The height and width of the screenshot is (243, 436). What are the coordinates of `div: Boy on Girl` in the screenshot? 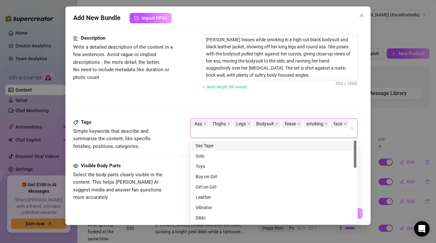 It's located at (274, 177).